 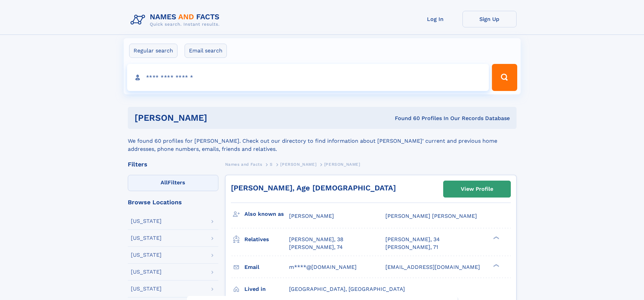 I want to click on h3: Email, so click(x=266, y=267).